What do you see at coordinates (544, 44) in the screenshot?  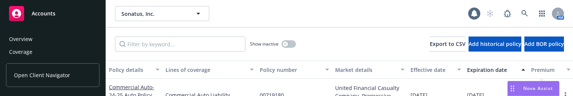 I see `span: Add BOR policy` at bounding box center [544, 44].